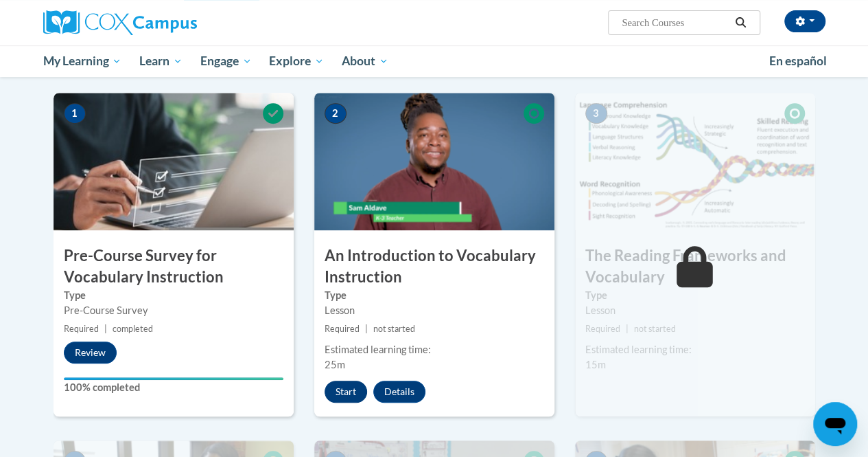  What do you see at coordinates (167, 23) in the screenshot?
I see `a: Cox Campus` at bounding box center [167, 23].